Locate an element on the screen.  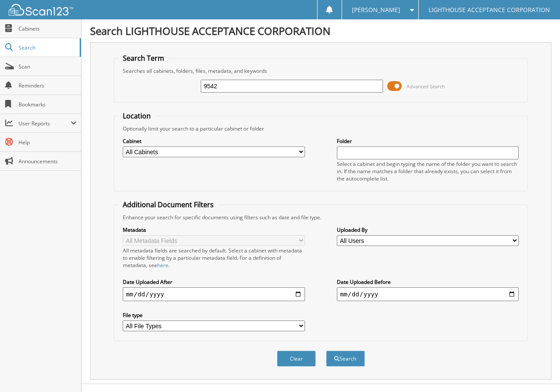
div: Enhance your search for specific documents using filters such as date and file type. is located at coordinates (321, 217).